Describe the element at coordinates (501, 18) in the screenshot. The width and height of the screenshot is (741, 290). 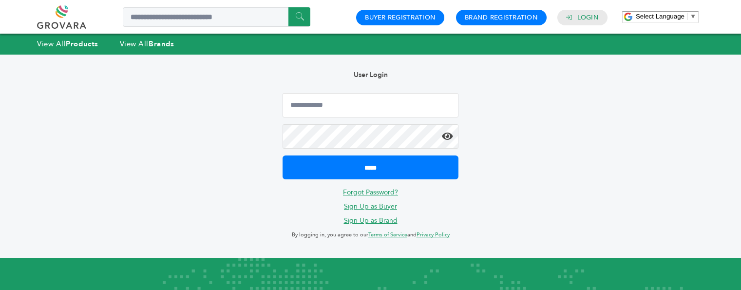
I see `a: Brand Registration` at that location.